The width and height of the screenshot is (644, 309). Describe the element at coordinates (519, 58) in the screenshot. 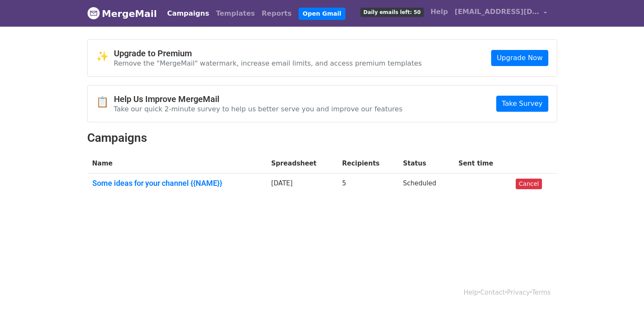

I see `a: Upgrade Now` at that location.